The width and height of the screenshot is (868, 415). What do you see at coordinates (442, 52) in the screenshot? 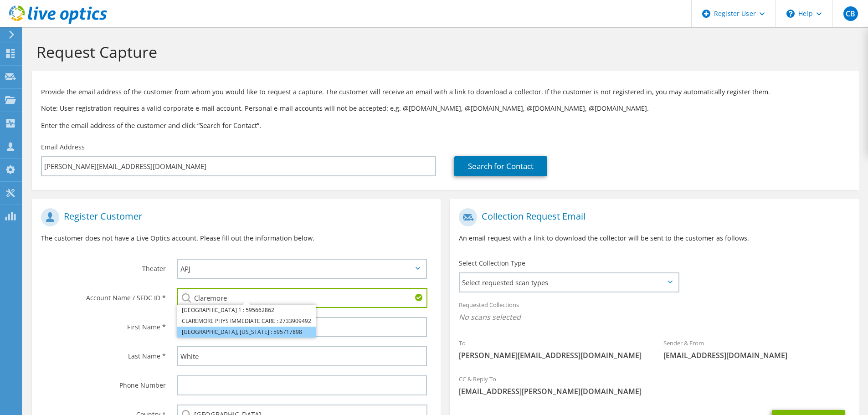
I see `h1: Request Capture` at bounding box center [442, 52].